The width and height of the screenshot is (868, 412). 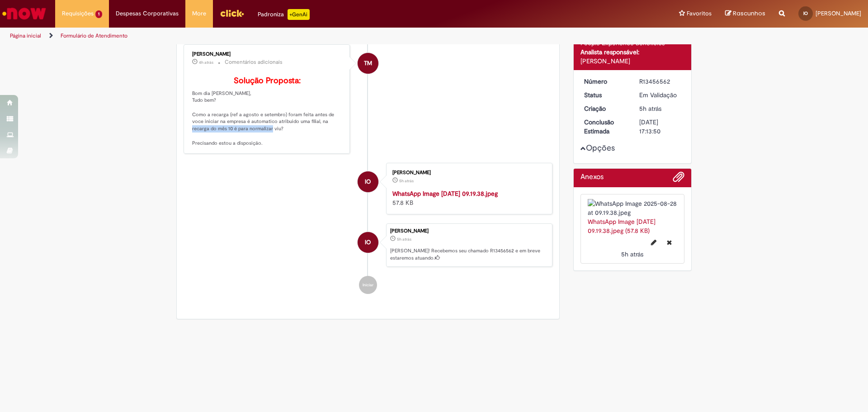 I want to click on dt: Número, so click(x=605, y=81).